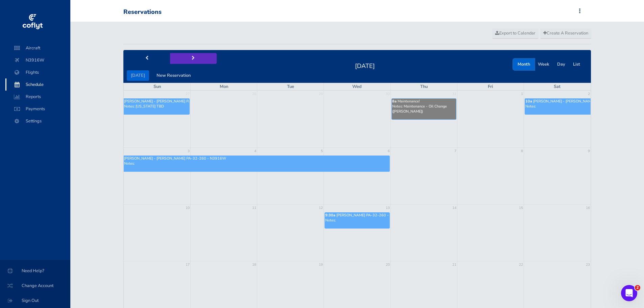  I want to click on a: 14, so click(455, 208).